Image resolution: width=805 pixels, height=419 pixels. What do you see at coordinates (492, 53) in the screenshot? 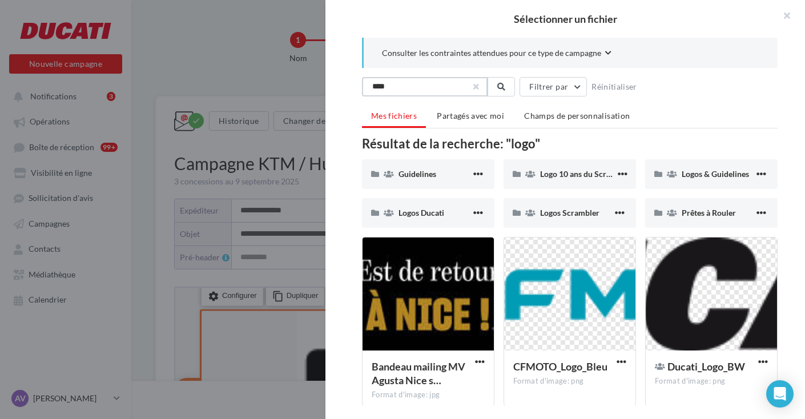
I see `span: Consulter les contraintes attendues pour ce type de campagne` at bounding box center [492, 53].